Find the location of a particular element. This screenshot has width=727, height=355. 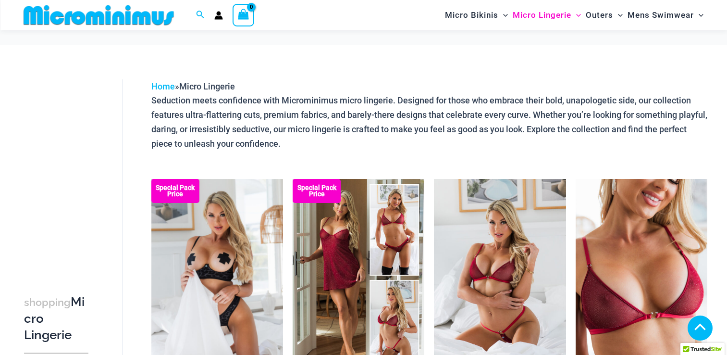

a: Account icon link is located at coordinates (219, 15).